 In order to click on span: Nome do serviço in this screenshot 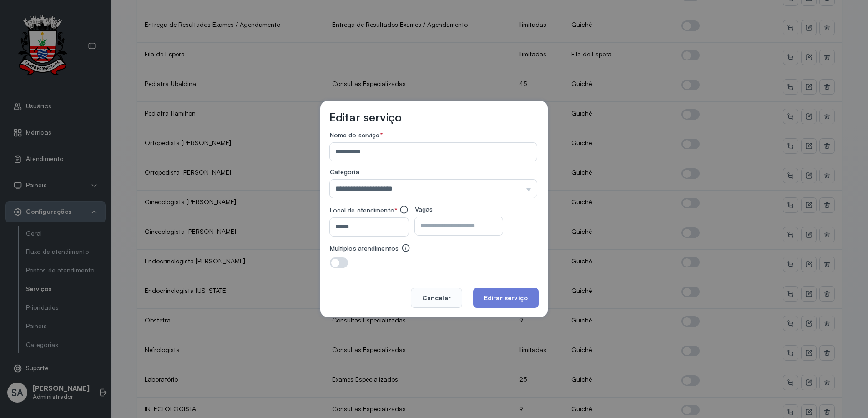, I will do `click(355, 134)`.